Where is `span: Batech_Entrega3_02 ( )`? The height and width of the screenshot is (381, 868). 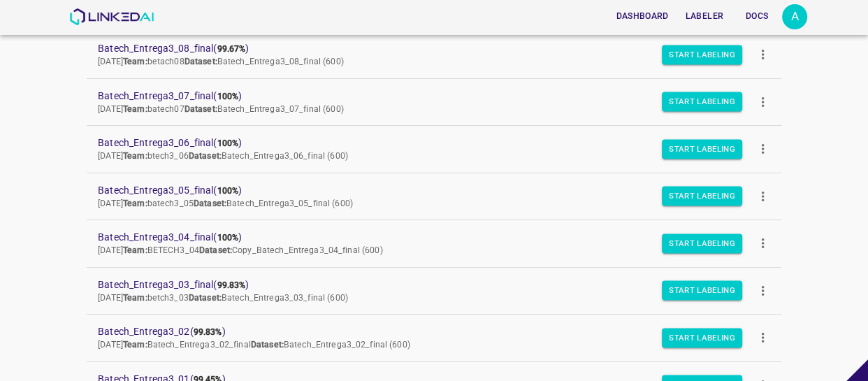 span: Batech_Entrega3_02 ( ) is located at coordinates (423, 332).